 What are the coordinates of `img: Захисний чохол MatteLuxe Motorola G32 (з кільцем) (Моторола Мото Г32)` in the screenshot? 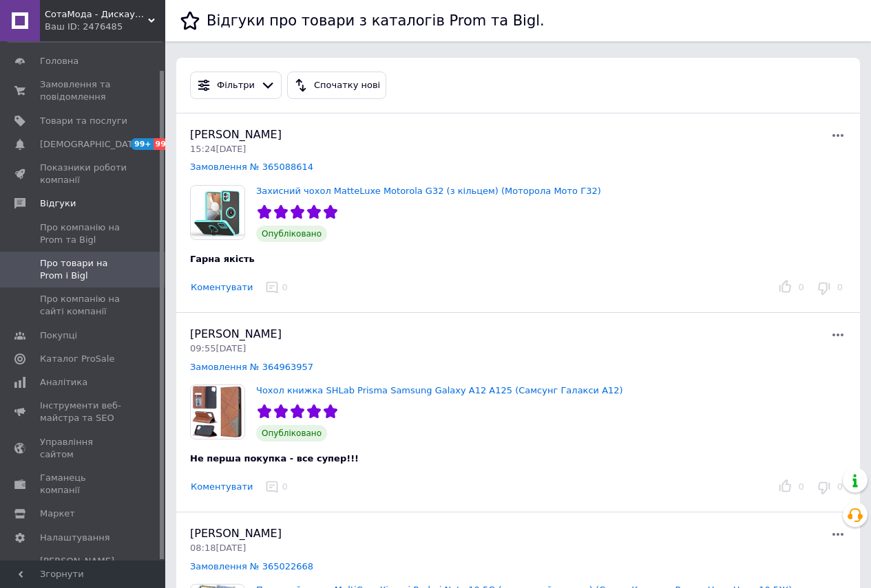 It's located at (217, 213).